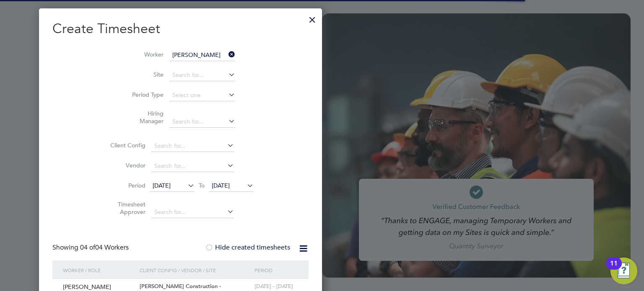 Image resolution: width=644 pixels, height=291 pixels. Describe the element at coordinates (202, 96) in the screenshot. I see `input: Select one` at that location.